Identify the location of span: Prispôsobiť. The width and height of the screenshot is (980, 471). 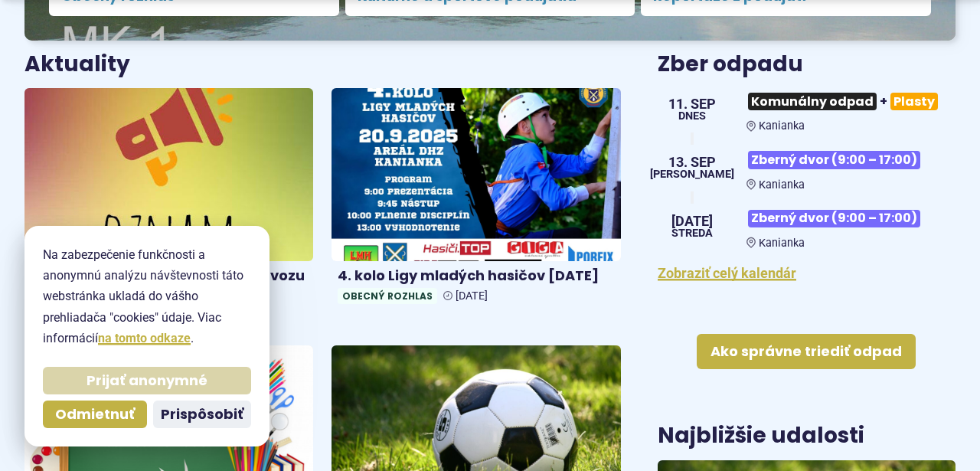
(202, 415).